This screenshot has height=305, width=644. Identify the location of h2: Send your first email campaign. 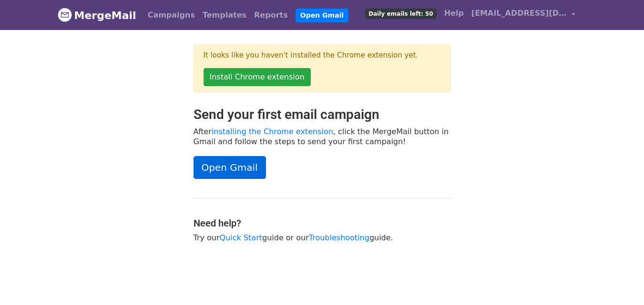
(322, 115).